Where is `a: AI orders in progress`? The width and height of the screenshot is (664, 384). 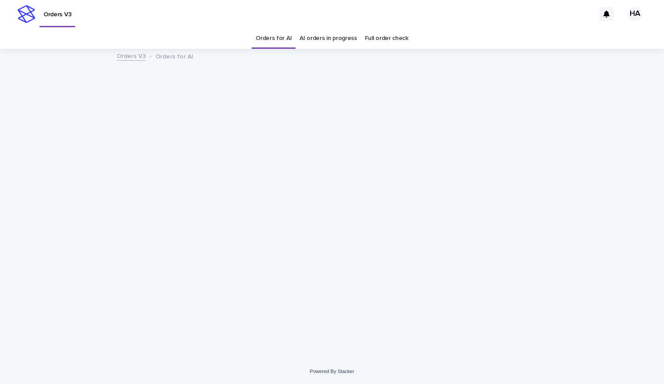 a: AI orders in progress is located at coordinates (328, 38).